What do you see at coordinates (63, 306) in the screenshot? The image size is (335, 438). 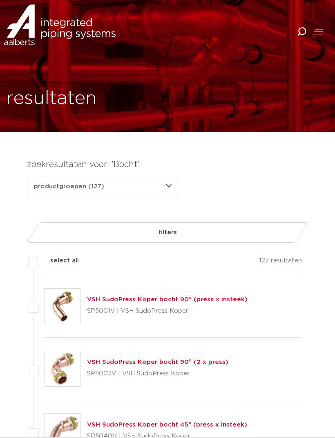 I see `img: Thumbnail for VSH SudoPress Koper bocht 90° (press x insteek)` at bounding box center [63, 306].